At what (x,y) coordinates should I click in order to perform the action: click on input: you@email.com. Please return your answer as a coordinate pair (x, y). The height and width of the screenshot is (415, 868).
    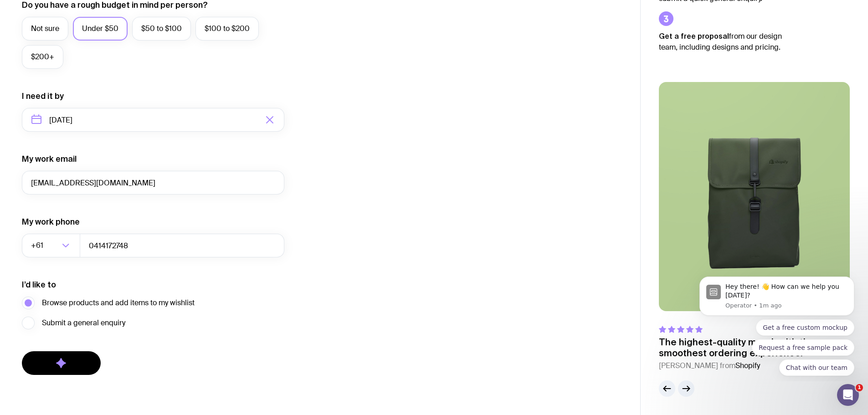
    Looking at the image, I should click on (153, 183).